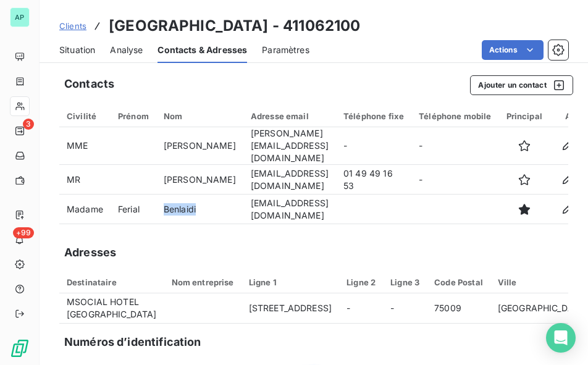 The height and width of the screenshot is (365, 588). What do you see at coordinates (133, 210) in the screenshot?
I see `td: Ferial` at bounding box center [133, 210].